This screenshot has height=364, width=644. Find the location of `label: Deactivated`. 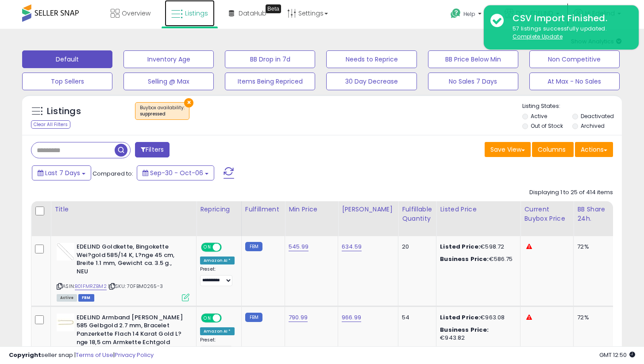

label: Deactivated is located at coordinates (597, 116).